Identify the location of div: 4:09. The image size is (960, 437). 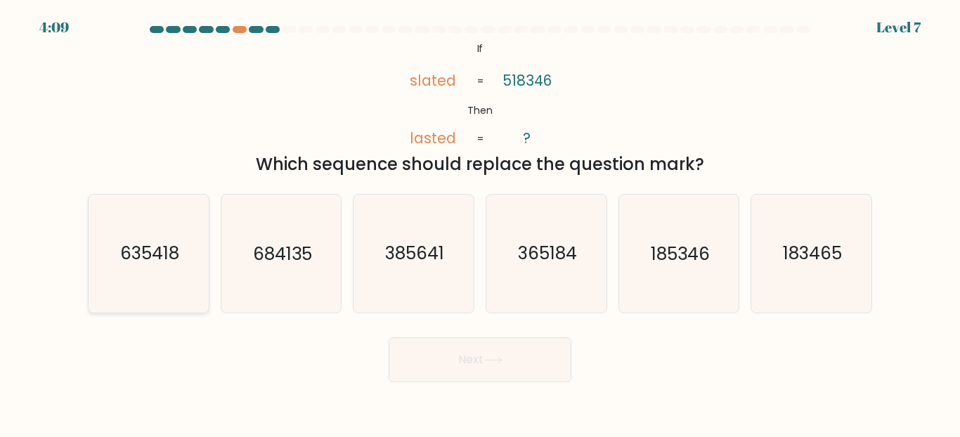
(54, 27).